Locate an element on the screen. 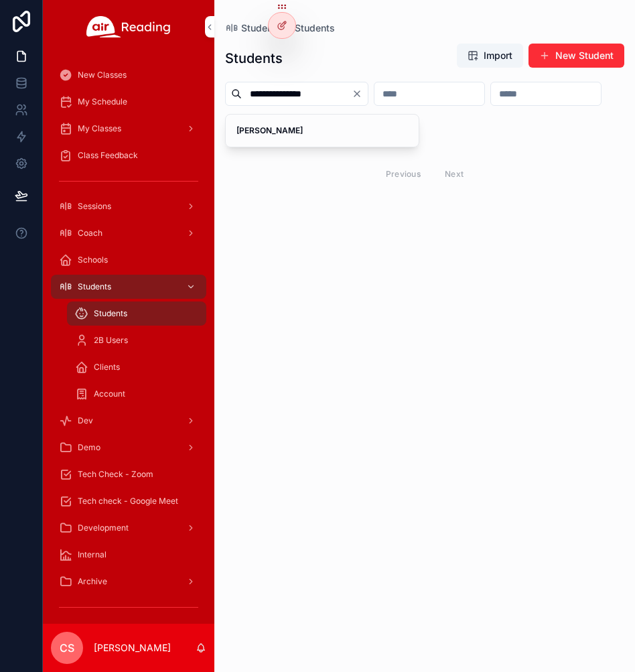 This screenshot has height=672, width=635. a: Account is located at coordinates (137, 394).